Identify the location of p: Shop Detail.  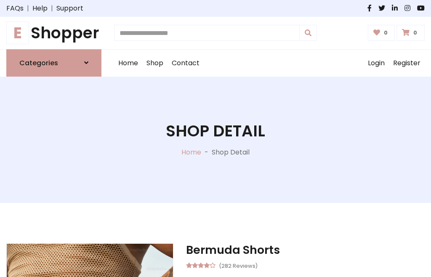
(230, 152).